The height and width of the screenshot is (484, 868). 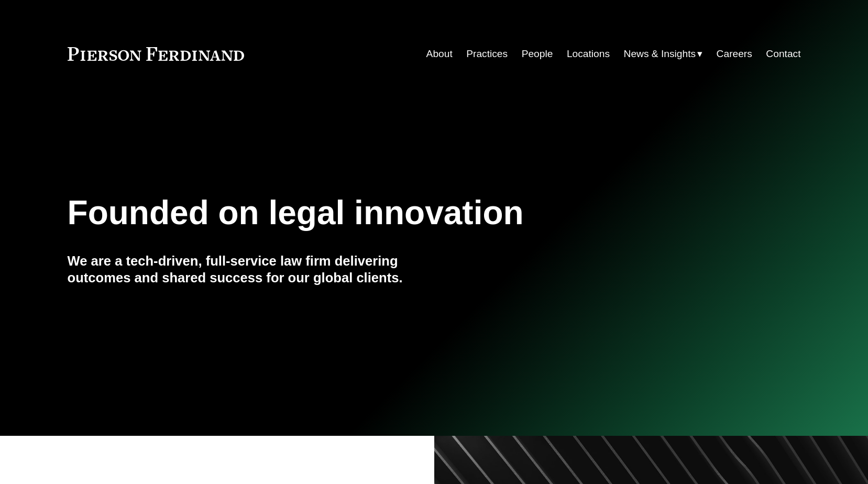 I want to click on a: Careers, so click(x=735, y=54).